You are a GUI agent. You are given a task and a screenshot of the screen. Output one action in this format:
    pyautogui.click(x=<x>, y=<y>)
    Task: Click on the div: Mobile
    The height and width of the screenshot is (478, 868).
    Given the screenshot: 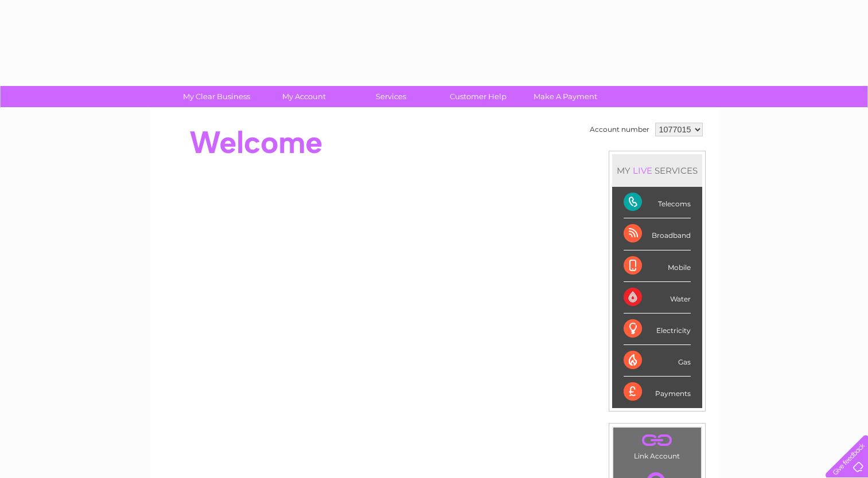 What is the action you would take?
    pyautogui.click(x=657, y=266)
    